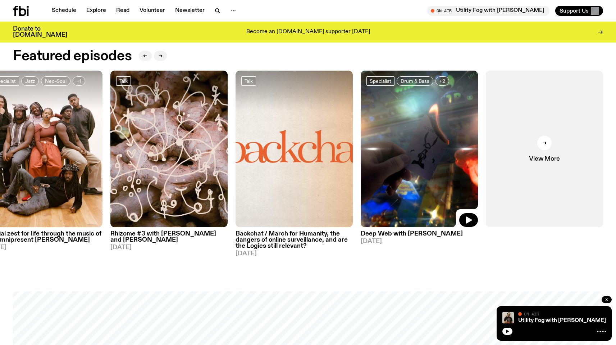  What do you see at coordinates (443, 81) in the screenshot?
I see `span: +2` at bounding box center [443, 81].